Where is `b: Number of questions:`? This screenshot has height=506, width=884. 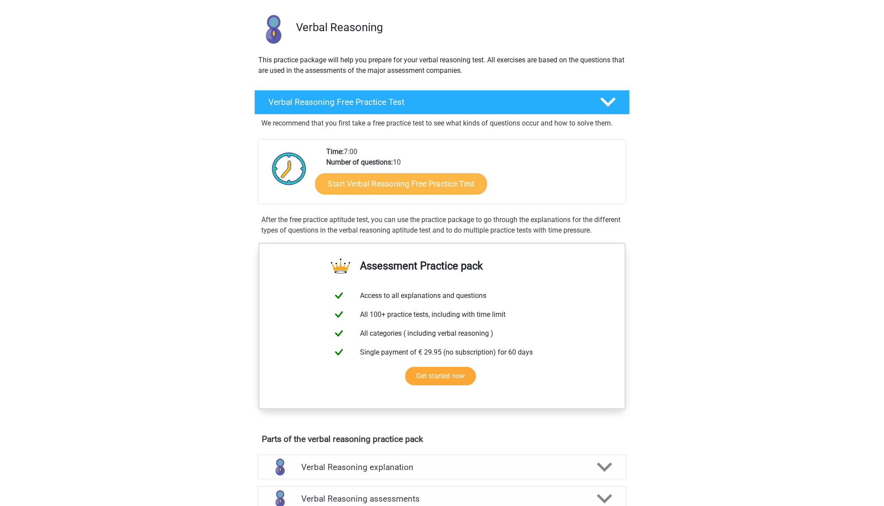
b: Number of questions: is located at coordinates (360, 162).